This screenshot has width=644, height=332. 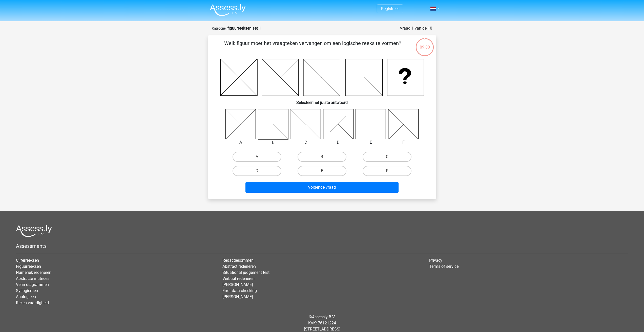 What do you see at coordinates (305, 142) in the screenshot?
I see `div: C` at bounding box center [305, 142].